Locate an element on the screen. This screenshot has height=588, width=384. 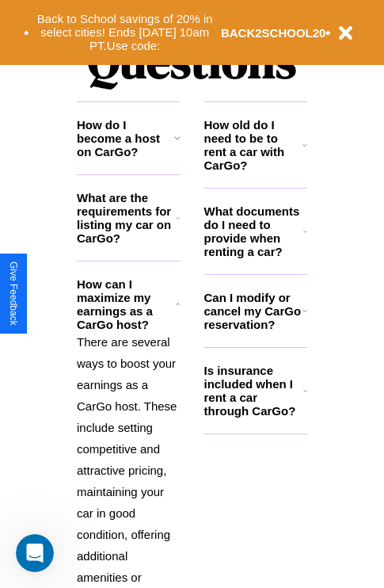
h3: Is insurance included when I rent a car through CarGo? is located at coordinates (253, 390).